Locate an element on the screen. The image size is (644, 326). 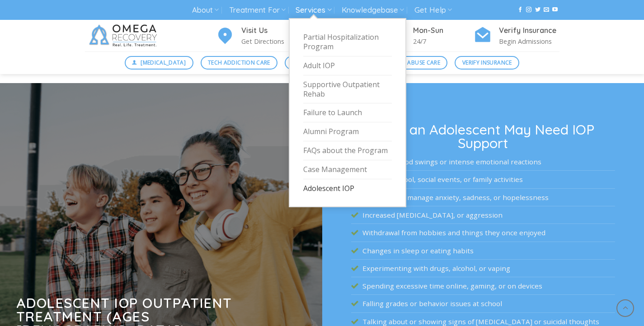
li: Withdrawal from hobbies and things they once enjoyed is located at coordinates (483, 232).